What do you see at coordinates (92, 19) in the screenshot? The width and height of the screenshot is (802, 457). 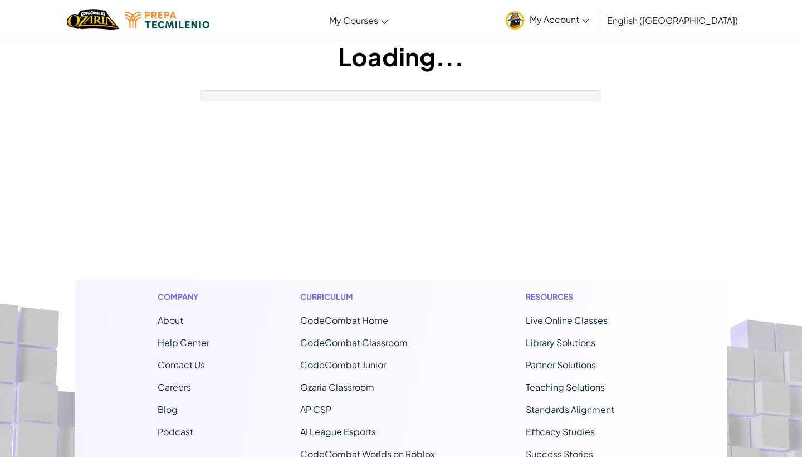 I see `img: Home` at bounding box center [92, 19].